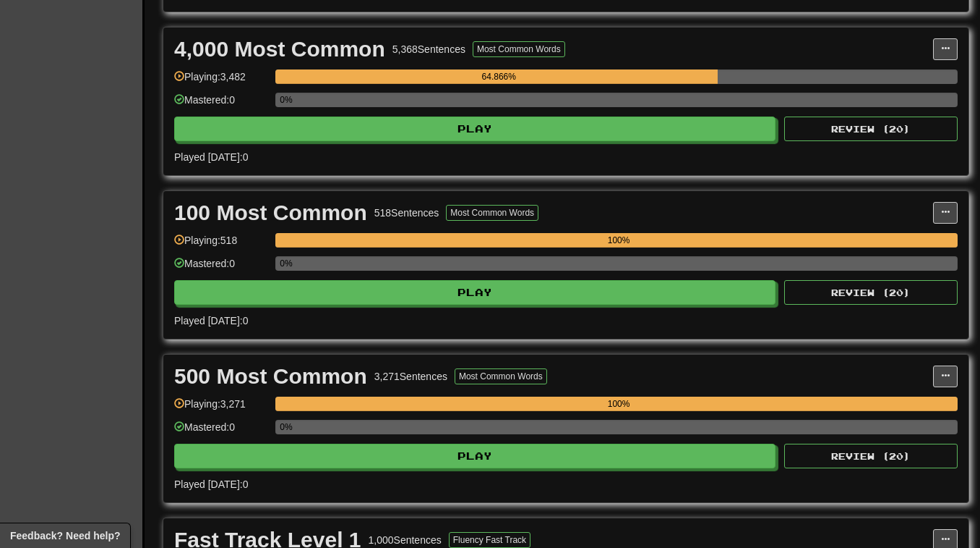 This screenshot has height=548, width=980. Describe the element at coordinates (499, 77) in the screenshot. I see `div: 64.866%` at that location.